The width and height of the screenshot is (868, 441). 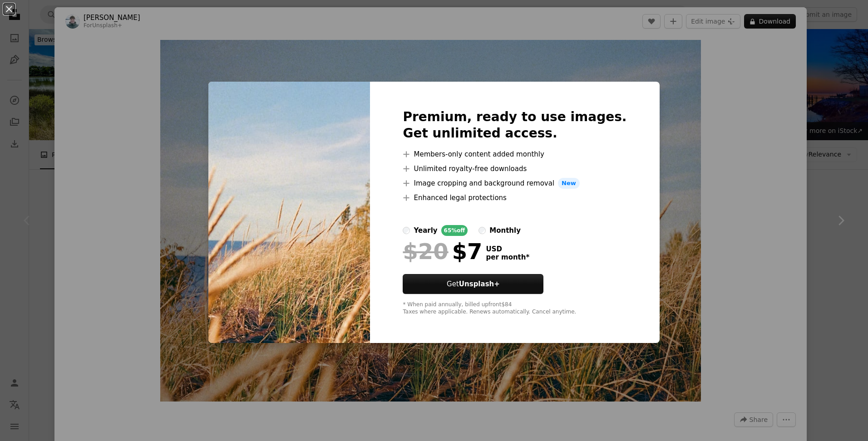 What do you see at coordinates (425, 231) in the screenshot?
I see `div: yearly` at bounding box center [425, 231].